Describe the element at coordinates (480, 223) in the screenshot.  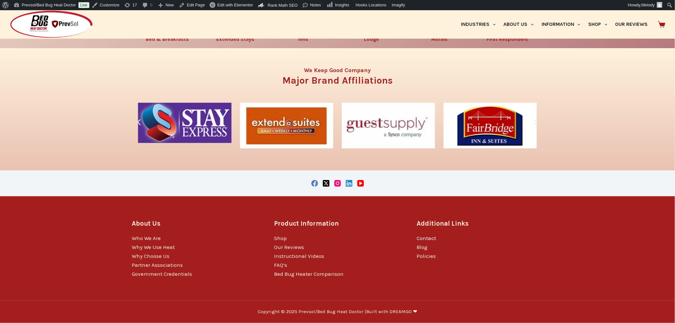
I see `h3: Additional Links` at that location.